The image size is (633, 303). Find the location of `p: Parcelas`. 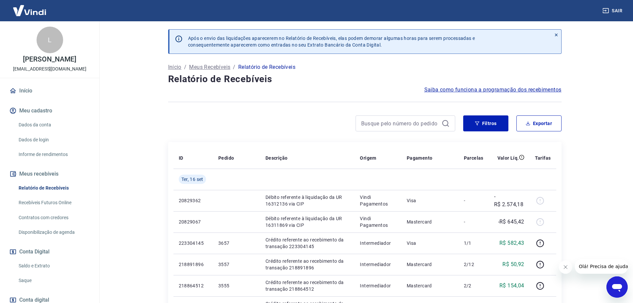

p: Parcelas is located at coordinates (474, 158).